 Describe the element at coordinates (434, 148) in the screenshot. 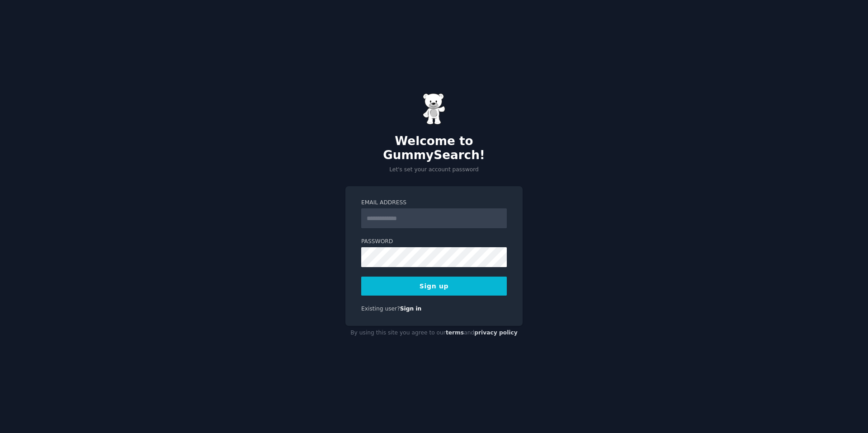

I see `h2: Welcome to GummySearch!` at that location.